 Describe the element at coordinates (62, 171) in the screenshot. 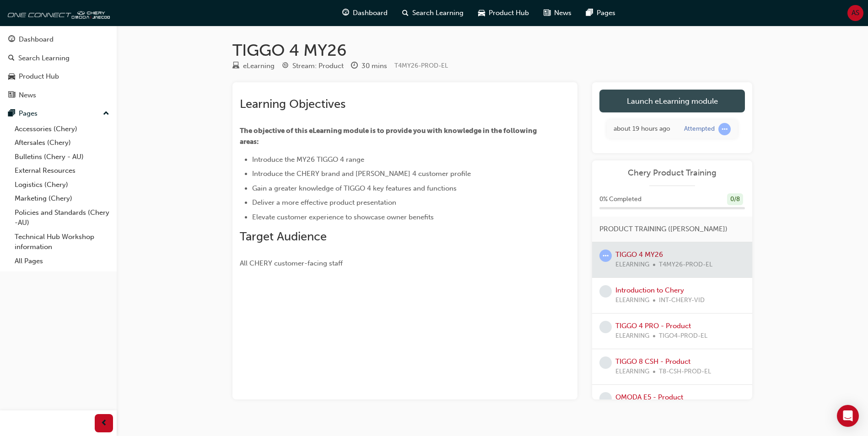

I see `a: External Resources` at that location.